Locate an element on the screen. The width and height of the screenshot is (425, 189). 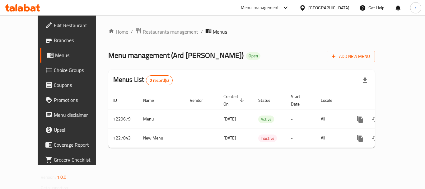
td: New Menu is located at coordinates (161, 138).